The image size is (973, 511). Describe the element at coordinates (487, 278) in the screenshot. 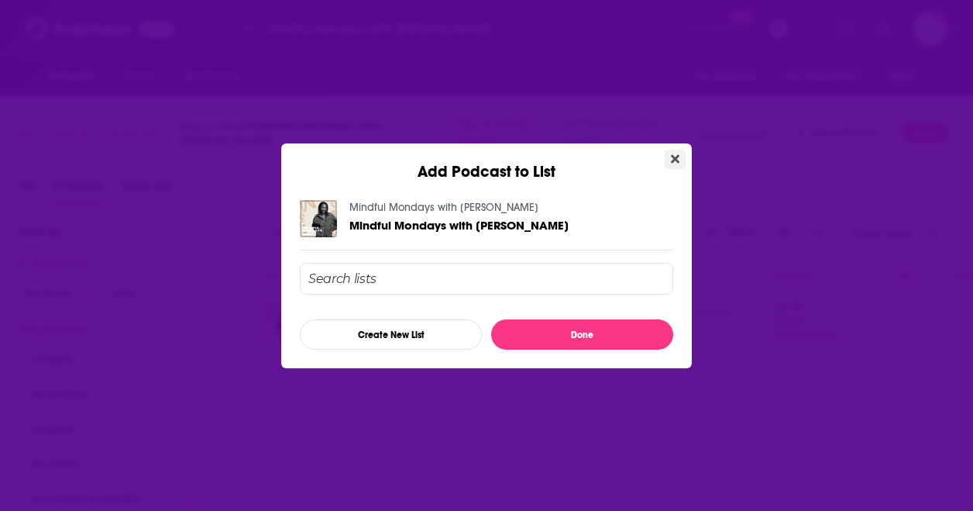

I see `input: Search lists` at that location.